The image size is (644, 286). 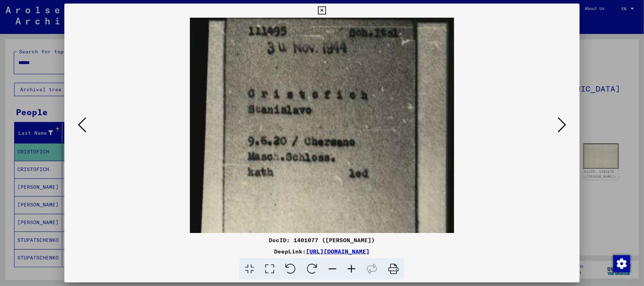 What do you see at coordinates (622, 264) in the screenshot?
I see `img: Change consent` at bounding box center [622, 264].